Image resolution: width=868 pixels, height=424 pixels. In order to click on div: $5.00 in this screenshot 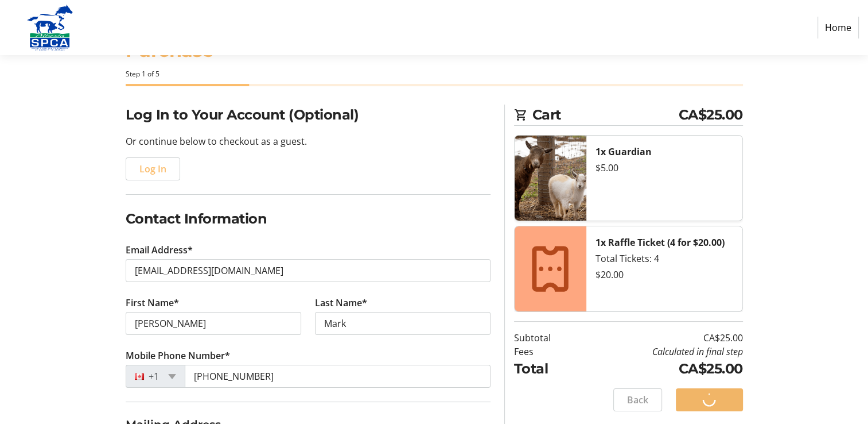, I will do `click(664, 167)`.